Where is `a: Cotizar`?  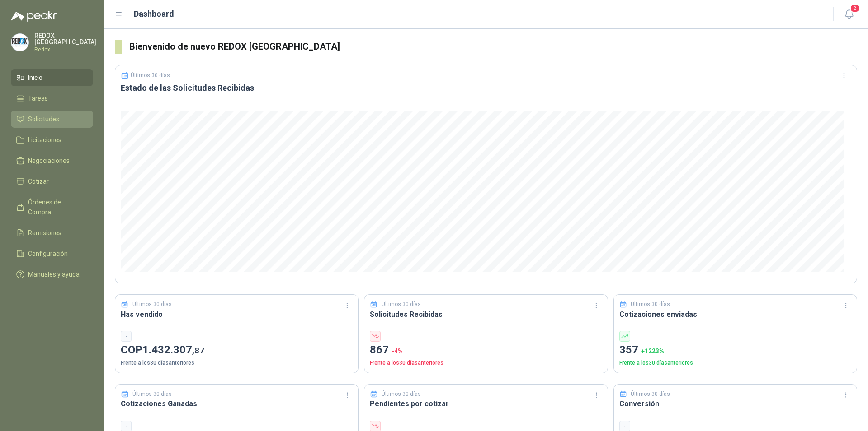 a: Cotizar is located at coordinates (52, 182).